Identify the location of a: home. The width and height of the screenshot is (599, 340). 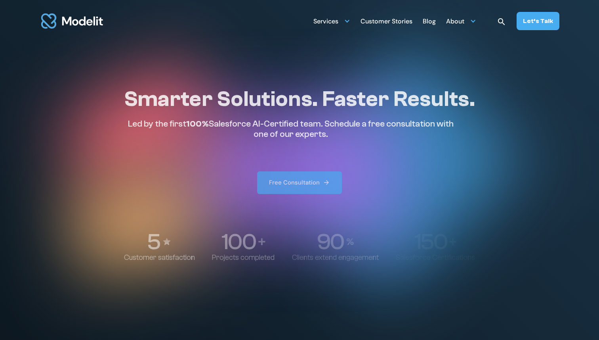
(72, 21).